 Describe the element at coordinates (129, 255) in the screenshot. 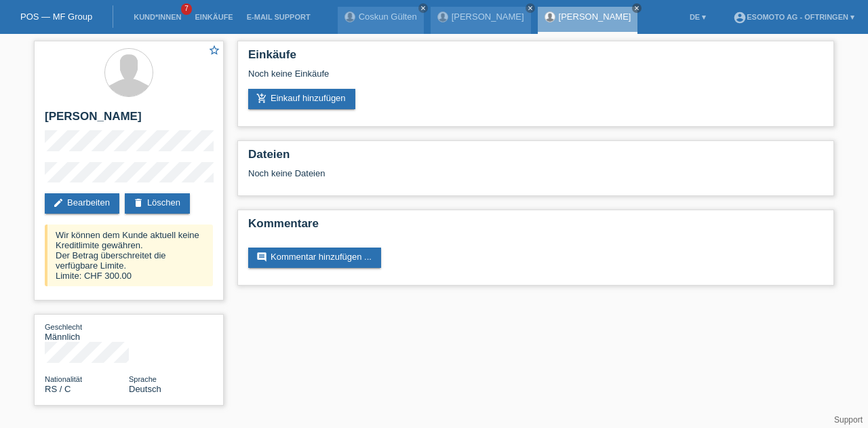

I see `div: Wir können dem Kunde aktuell keine Kreditlimite gewähren. Der Betrag überschreitet die verfügbare...` at that location.